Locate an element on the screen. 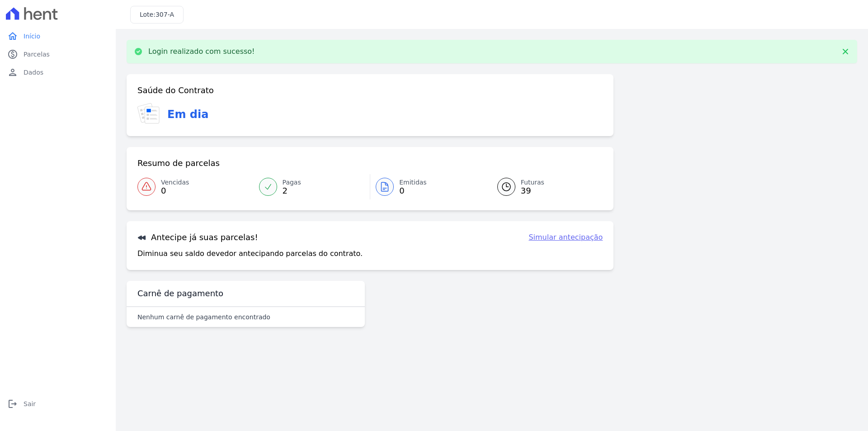 Image resolution: width=868 pixels, height=431 pixels. a: Futuras 39 is located at coordinates (545, 187).